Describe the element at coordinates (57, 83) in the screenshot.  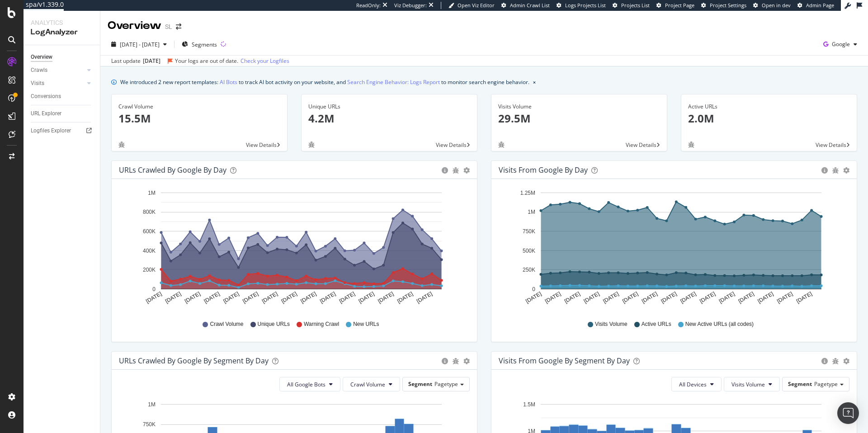
I see `a: Visits` at that location.